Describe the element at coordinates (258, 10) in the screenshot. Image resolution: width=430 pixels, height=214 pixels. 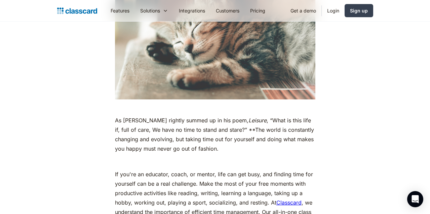
I see `a: Pricing` at that location.